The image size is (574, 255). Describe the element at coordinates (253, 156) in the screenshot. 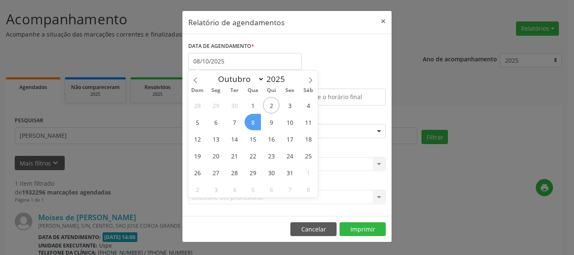

I see `span: Outubro 22, 2025` at that location.